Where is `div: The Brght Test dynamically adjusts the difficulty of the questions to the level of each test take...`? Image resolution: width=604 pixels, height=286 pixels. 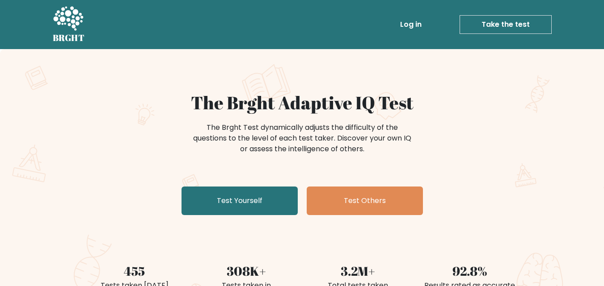 div: The Brght Test dynamically adjusts the difficulty of the questions to the level of each test take... is located at coordinates (302, 138).